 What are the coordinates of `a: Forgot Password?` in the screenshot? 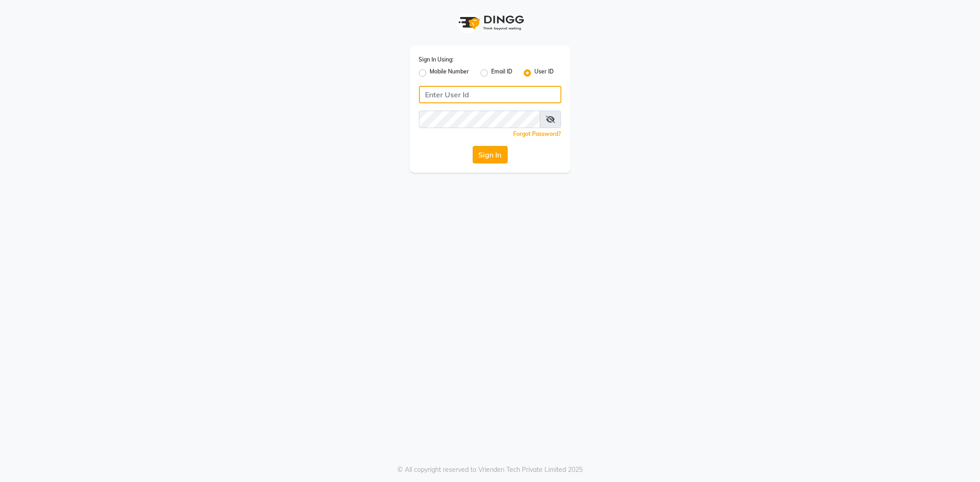 It's located at (537, 134).